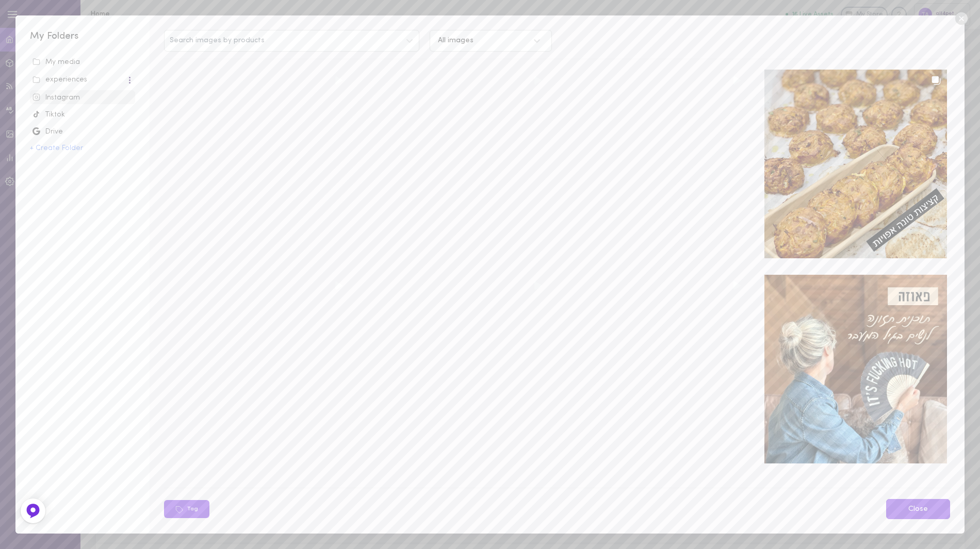  What do you see at coordinates (83, 62) in the screenshot?
I see `div: My media` at bounding box center [83, 62].